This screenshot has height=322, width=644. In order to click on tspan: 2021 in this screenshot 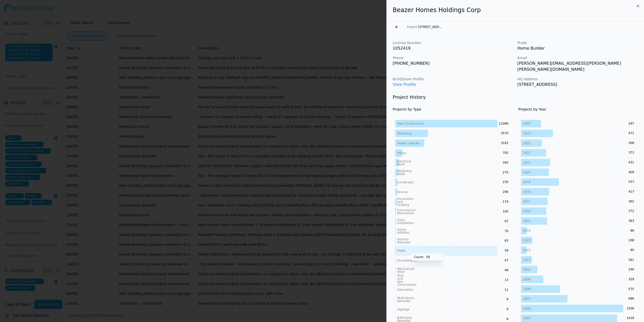, I will do `click(527, 163)`.